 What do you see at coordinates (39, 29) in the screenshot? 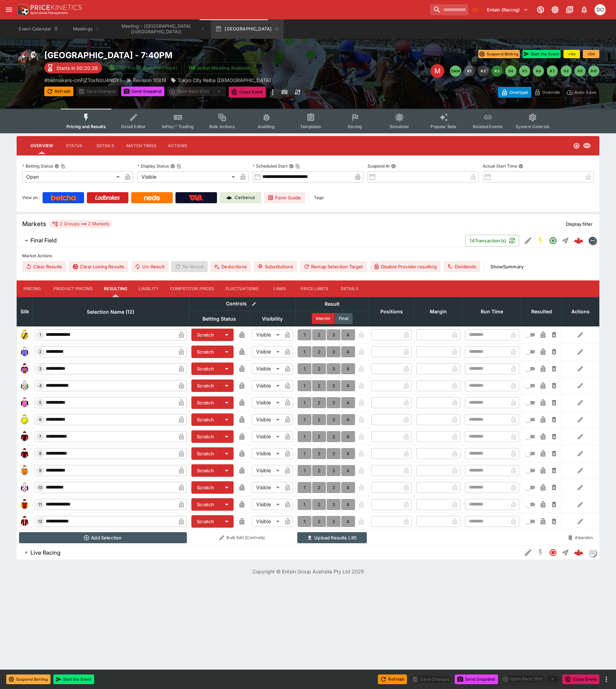
I see `button: Event Calendar` at bounding box center [39, 29].